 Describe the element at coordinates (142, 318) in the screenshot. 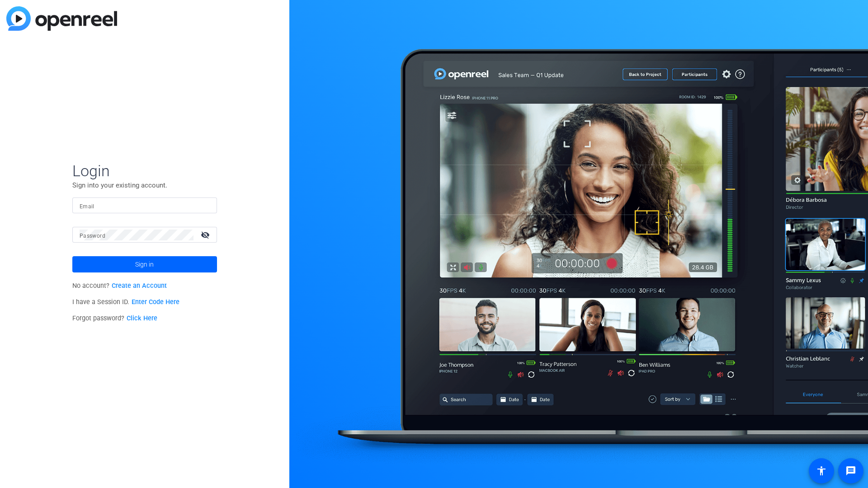

I see `a: Click Here` at that location.